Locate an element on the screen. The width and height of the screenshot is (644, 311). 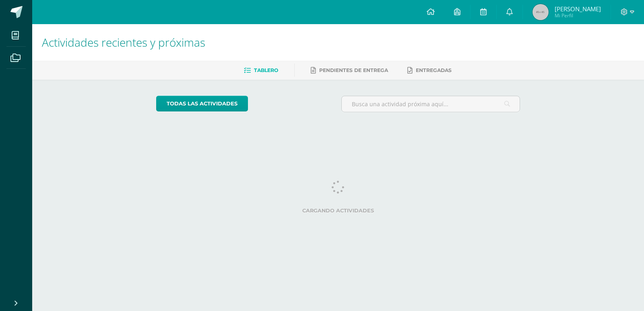
label: Cargando actividades is located at coordinates (338, 210).